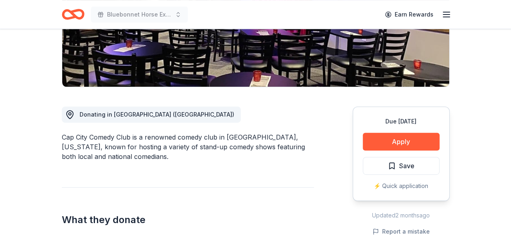 The height and width of the screenshot is (236, 511). I want to click on div: ⚡️ Quick application, so click(401, 186).